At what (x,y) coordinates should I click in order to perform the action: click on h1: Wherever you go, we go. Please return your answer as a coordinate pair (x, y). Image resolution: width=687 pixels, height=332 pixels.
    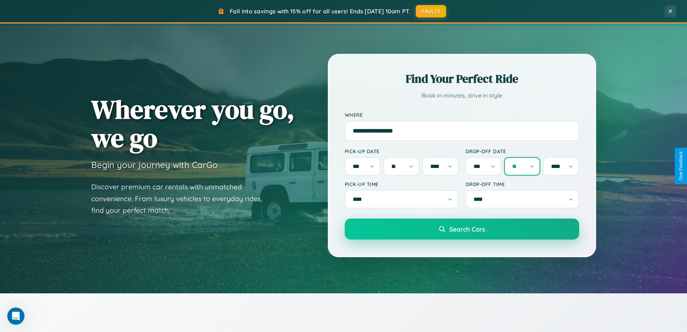
    Looking at the image, I should click on (193, 123).